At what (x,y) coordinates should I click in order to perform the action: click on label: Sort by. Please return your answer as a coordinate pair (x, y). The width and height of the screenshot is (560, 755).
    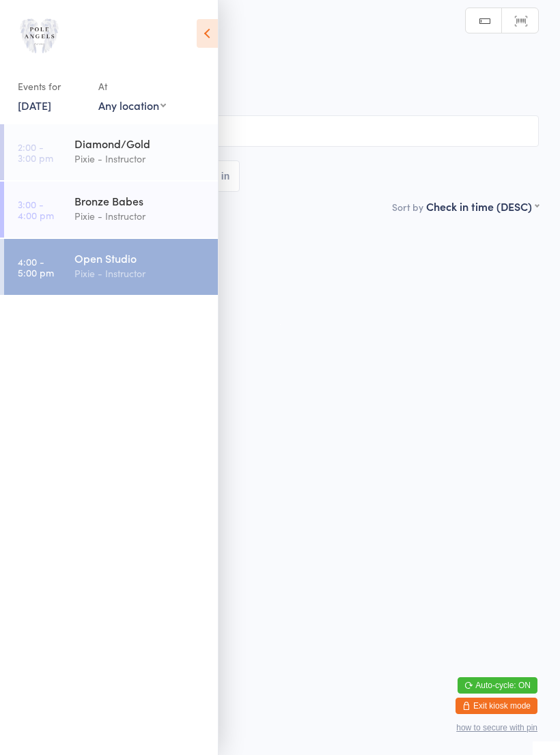
    Looking at the image, I should click on (408, 207).